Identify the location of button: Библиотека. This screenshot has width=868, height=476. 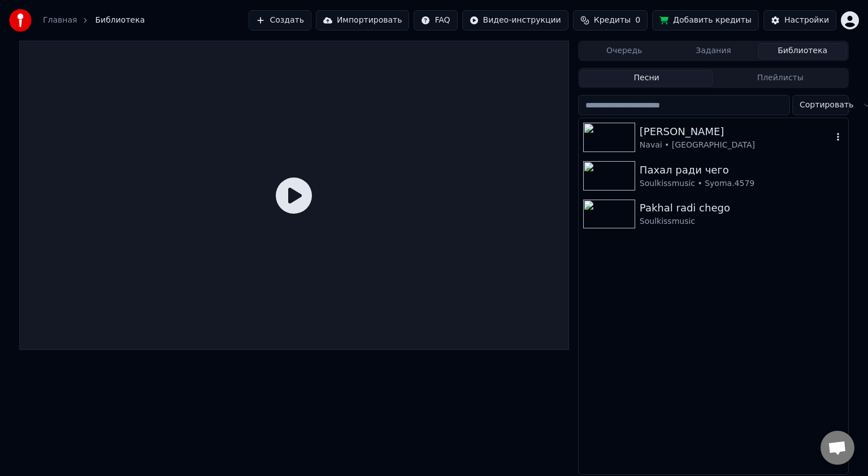
(803, 51).